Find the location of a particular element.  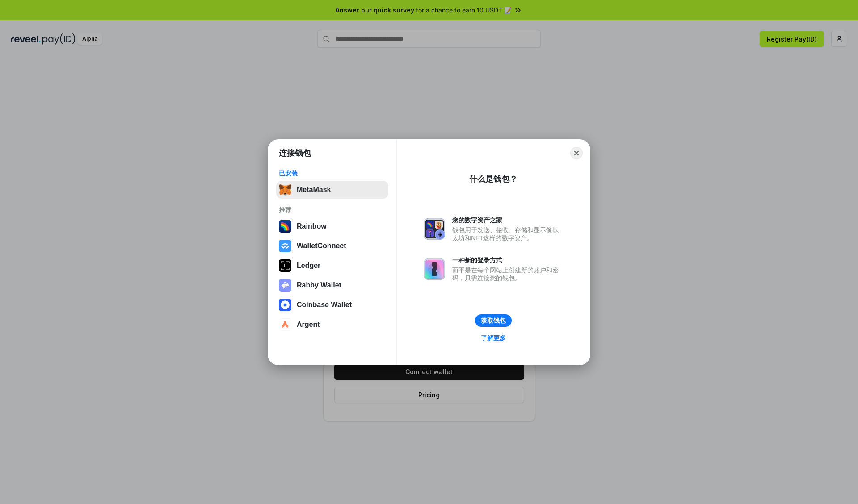

div: 而不是在每个网站上创建新的账户和密码，只需连接您的钱包。 is located at coordinates (508, 275).